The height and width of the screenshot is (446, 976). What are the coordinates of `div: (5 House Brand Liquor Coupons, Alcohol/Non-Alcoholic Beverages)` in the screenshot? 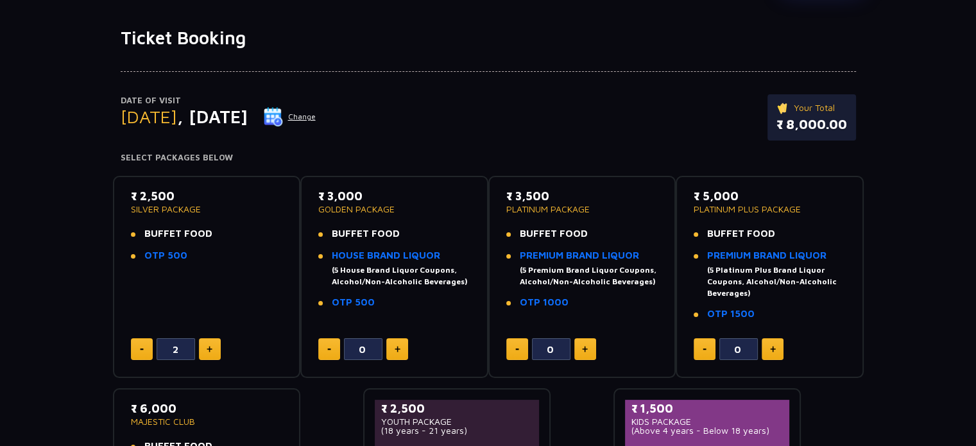 It's located at (401, 276).